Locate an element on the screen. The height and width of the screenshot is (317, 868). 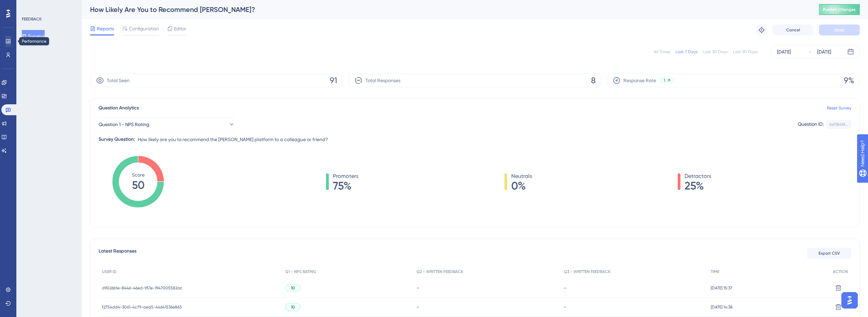
button: Surveys is located at coordinates (34, 36).